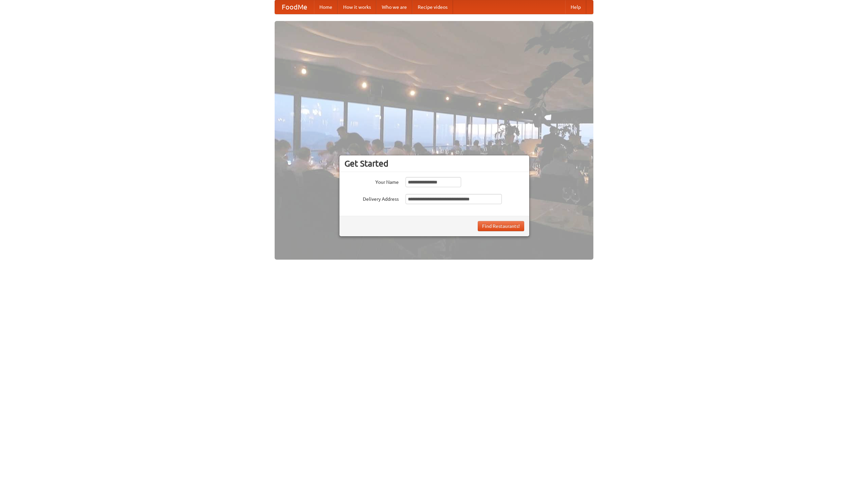  Describe the element at coordinates (434, 164) in the screenshot. I see `h3: Get Started` at that location.